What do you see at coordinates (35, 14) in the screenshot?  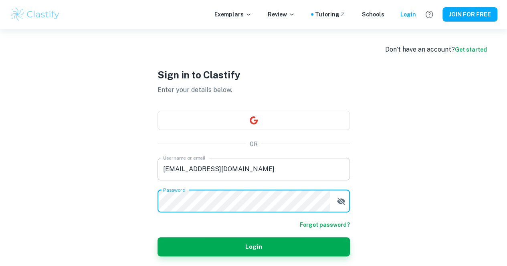 I see `a: Clastify logo` at bounding box center [35, 14].